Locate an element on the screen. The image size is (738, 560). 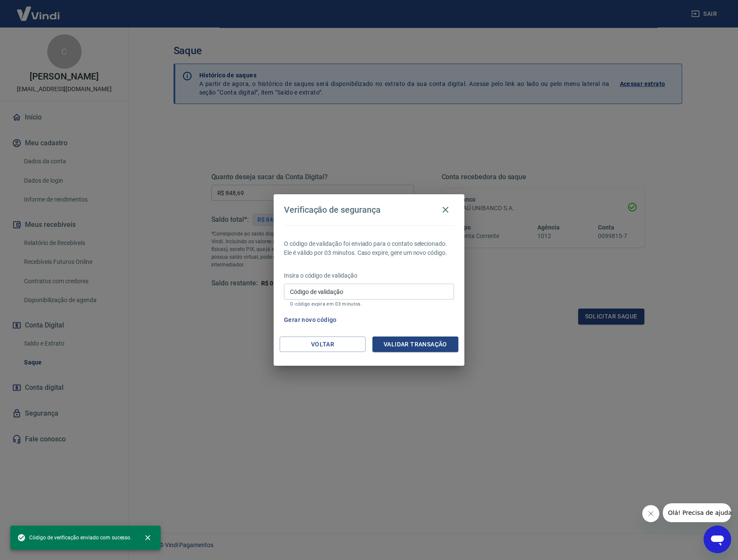
span: Código de verificação enviado com sucesso. is located at coordinates (75, 538).